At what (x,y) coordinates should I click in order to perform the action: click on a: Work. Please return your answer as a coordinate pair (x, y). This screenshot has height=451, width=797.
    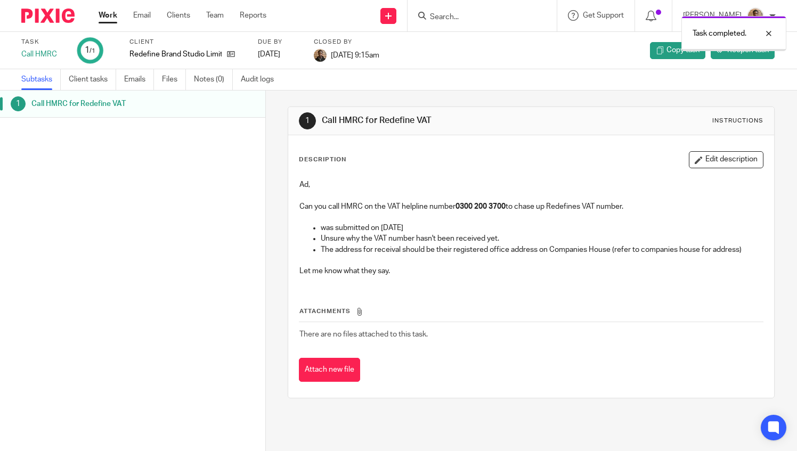
    Looking at the image, I should click on (108, 15).